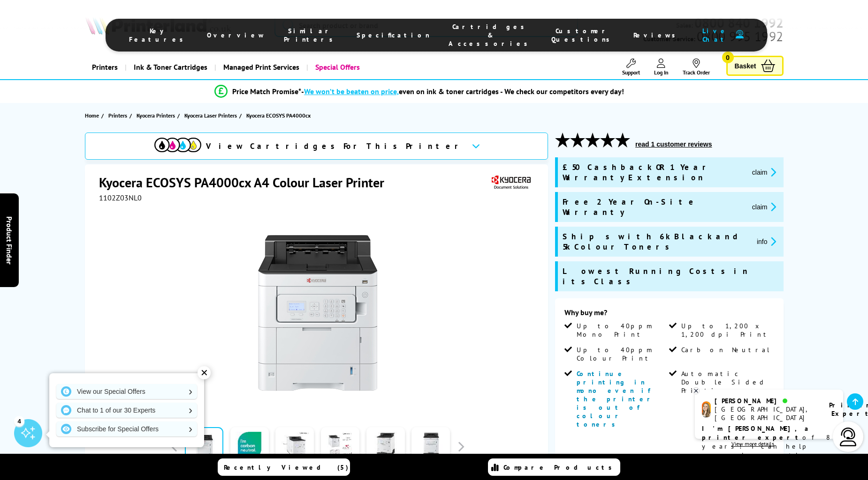 This screenshot has height=480, width=868. What do you see at coordinates (352, 91) in the screenshot?
I see `span: We won’t be beaten on price,` at bounding box center [352, 91].